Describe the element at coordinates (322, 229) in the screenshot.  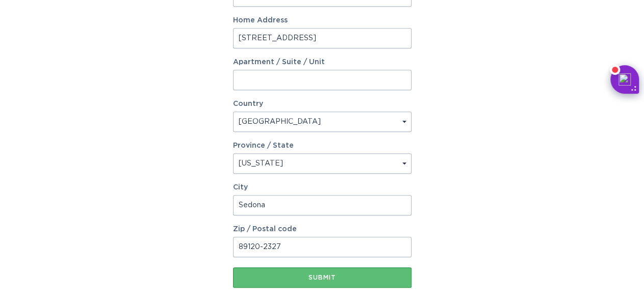
I see `label: Zip / Postal code` at that location.